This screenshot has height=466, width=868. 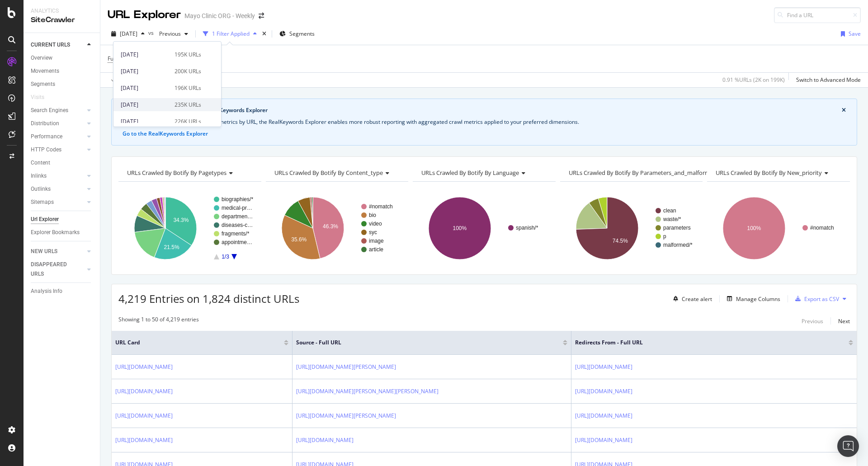 What do you see at coordinates (423, 342) in the screenshot?
I see `span: Source - Full URL` at bounding box center [423, 342].